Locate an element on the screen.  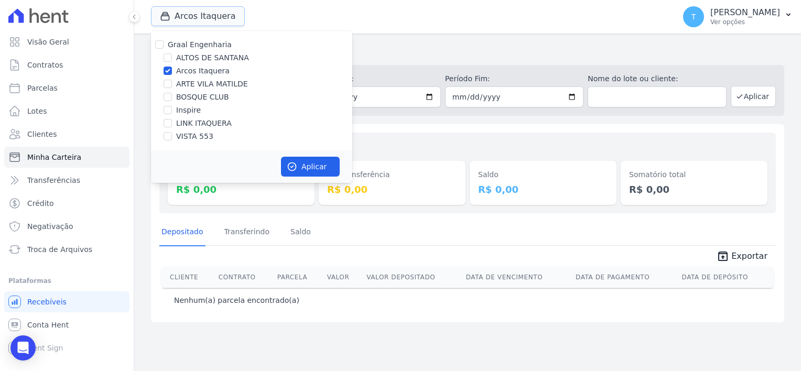
span: Minha Carteira is located at coordinates (54, 157).